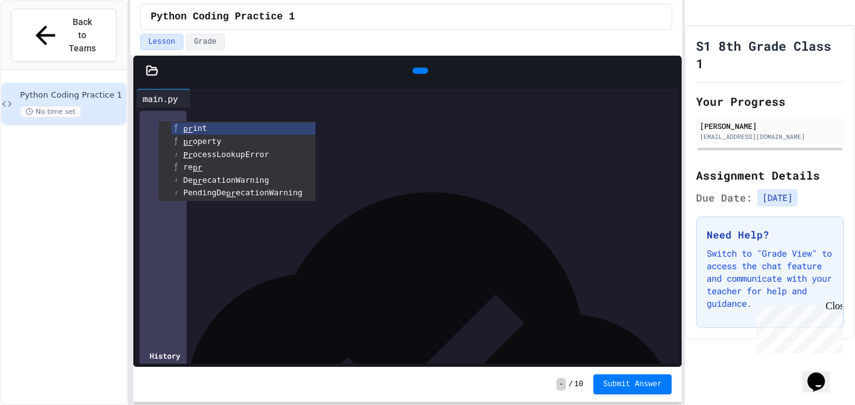  Describe the element at coordinates (64, 35) in the screenshot. I see `button: Back to Teams` at that location.